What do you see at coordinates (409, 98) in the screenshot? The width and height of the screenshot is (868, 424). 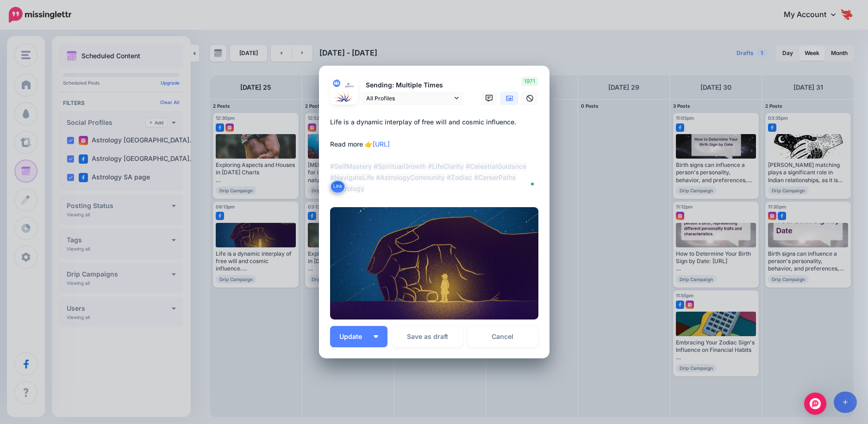 I see `span: All Profiles` at bounding box center [409, 98].